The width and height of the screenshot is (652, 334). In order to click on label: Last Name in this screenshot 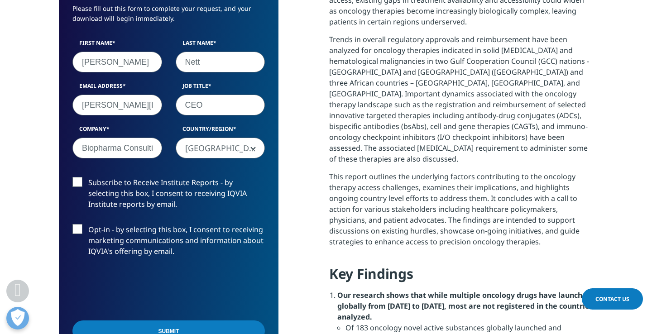, I will do `click(220, 45)`.